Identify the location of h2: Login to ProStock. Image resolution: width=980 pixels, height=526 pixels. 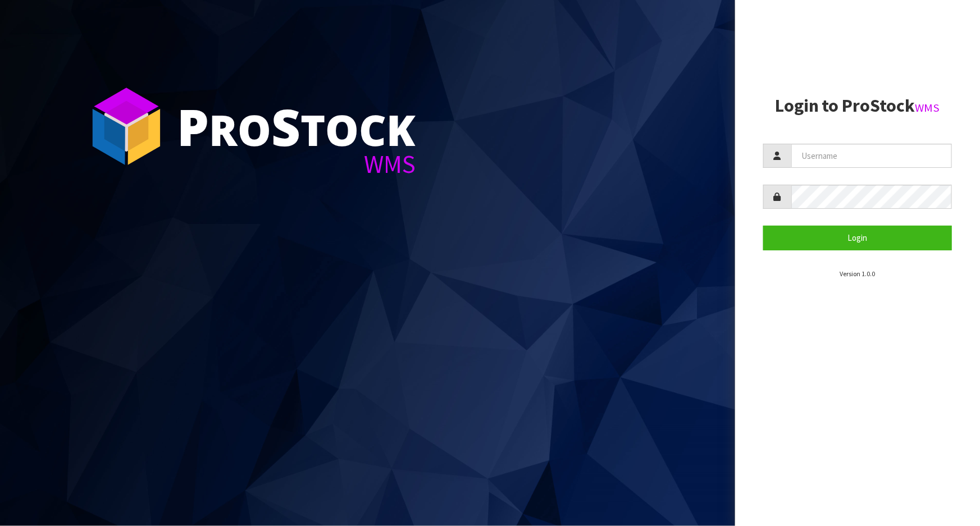
(857, 106).